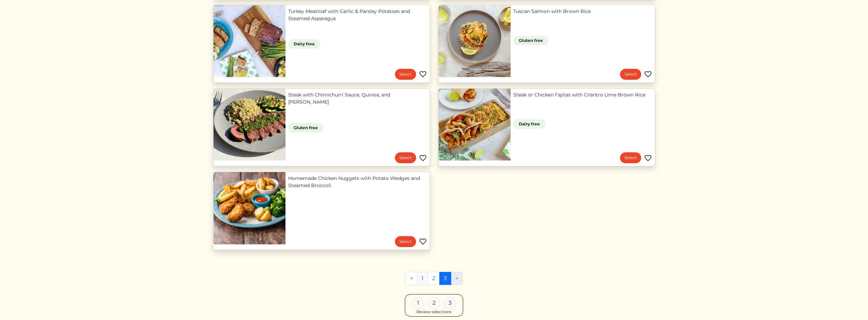  Describe the element at coordinates (434, 281) in the screenshot. I see `nav: Pages` at that location.